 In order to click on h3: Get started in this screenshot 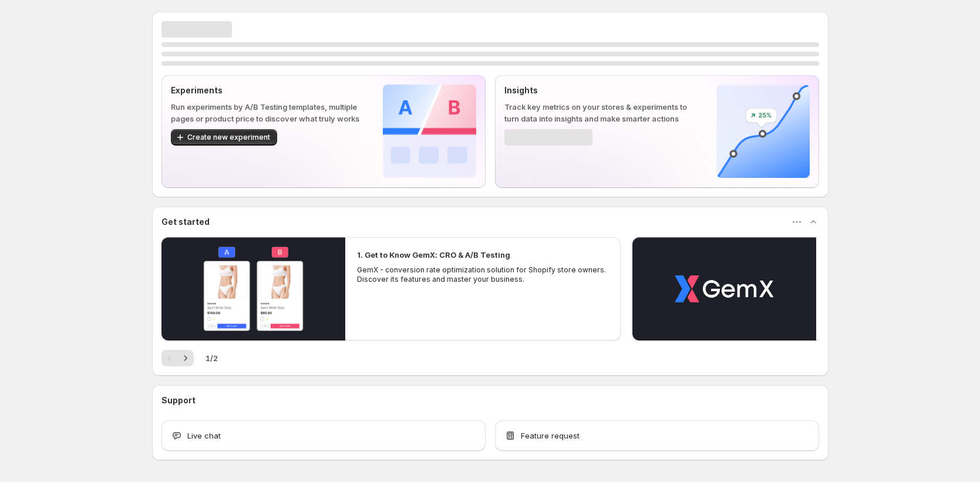, I will do `click(186, 222)`.